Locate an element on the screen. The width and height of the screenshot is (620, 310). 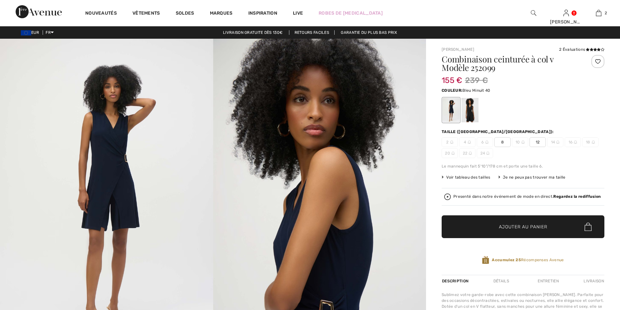
strong: Accumulez 25 is located at coordinates (507, 260).